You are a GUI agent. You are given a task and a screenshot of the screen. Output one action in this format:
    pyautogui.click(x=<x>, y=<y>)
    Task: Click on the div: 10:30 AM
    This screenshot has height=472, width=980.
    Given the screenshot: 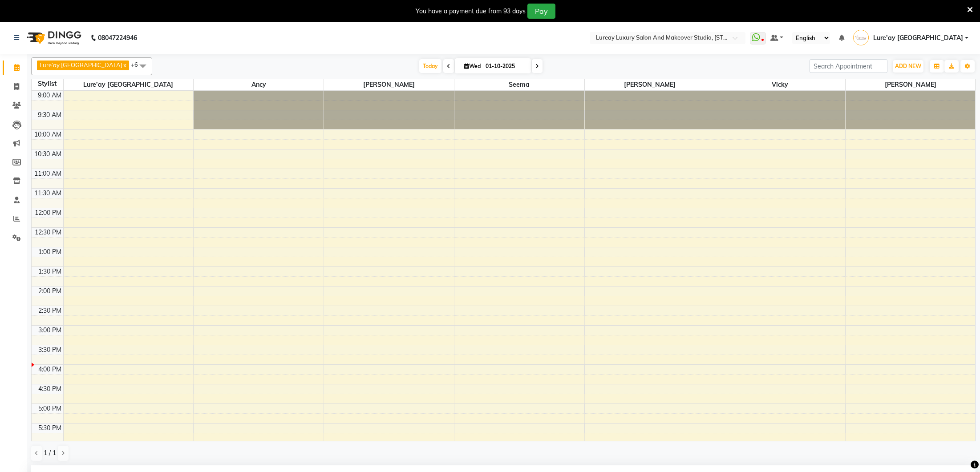 What is the action you would take?
    pyautogui.click(x=48, y=154)
    